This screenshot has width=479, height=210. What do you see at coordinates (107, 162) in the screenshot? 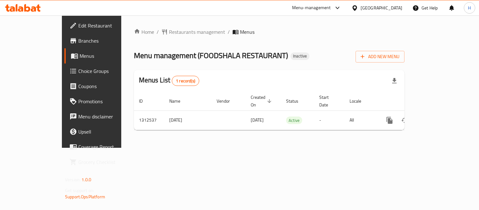
I see `span: Grocery Checklist` at bounding box center [107, 162].